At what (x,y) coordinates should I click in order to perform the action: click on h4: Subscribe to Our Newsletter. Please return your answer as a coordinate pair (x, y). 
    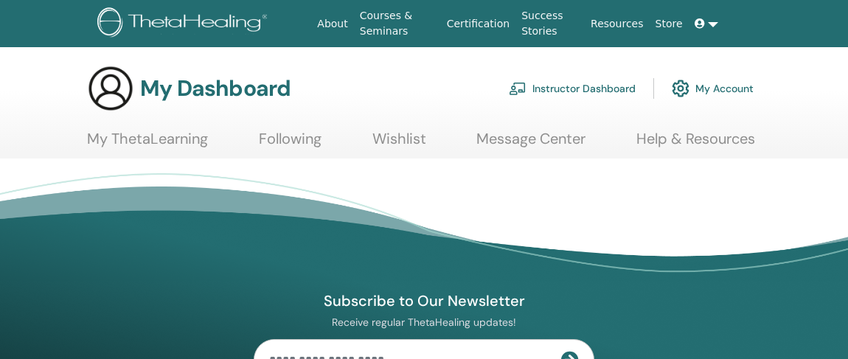
    Looking at the image, I should click on (424, 301).